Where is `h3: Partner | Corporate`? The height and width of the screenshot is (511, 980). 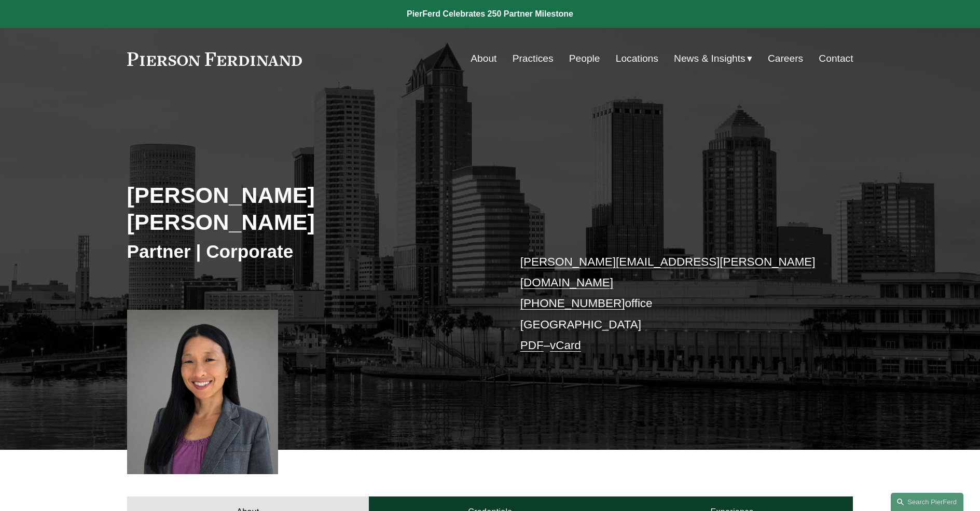 h3: Partner | Corporate is located at coordinates (309, 252).